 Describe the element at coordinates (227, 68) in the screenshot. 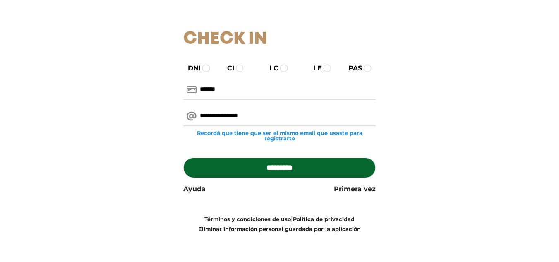

I see `label: CI` at that location.